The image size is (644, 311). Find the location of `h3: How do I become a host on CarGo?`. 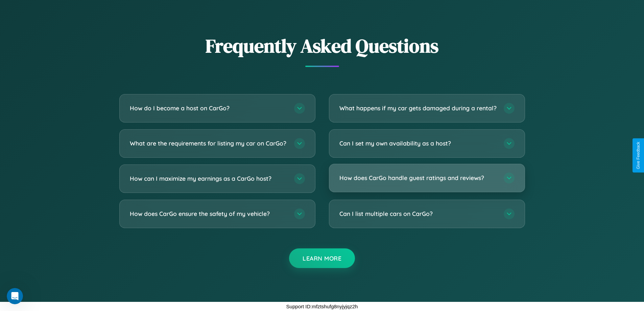

h3: How do I become a host on CarGo? is located at coordinates (209, 108).